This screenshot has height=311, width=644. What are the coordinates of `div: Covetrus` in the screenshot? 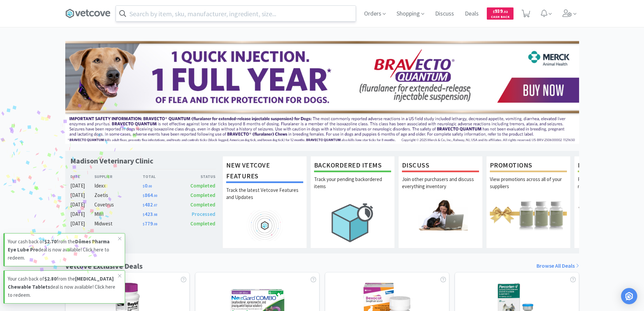 It's located at (118, 204).